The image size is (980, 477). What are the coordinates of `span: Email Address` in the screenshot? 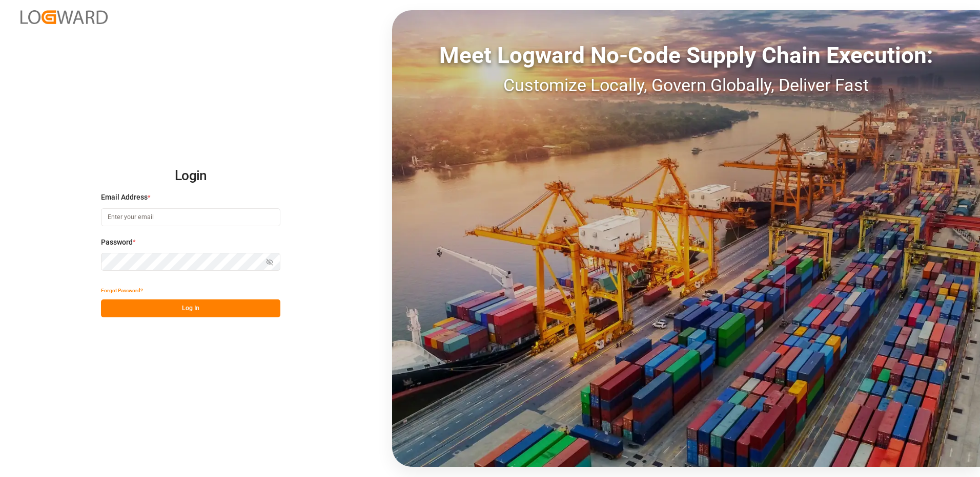 It's located at (124, 197).